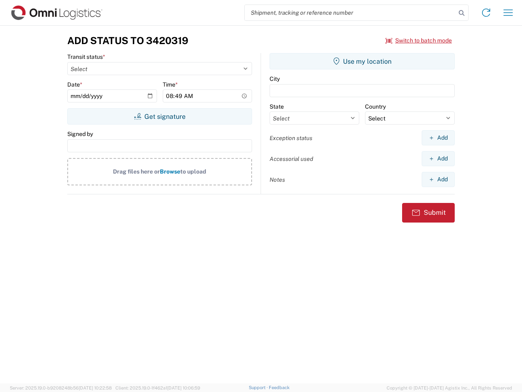 This screenshot has width=522, height=392. I want to click on a: Support, so click(259, 387).